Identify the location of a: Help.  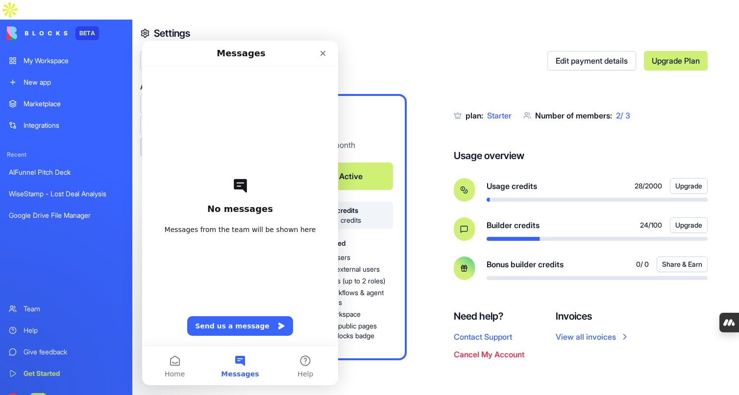
(66, 331).